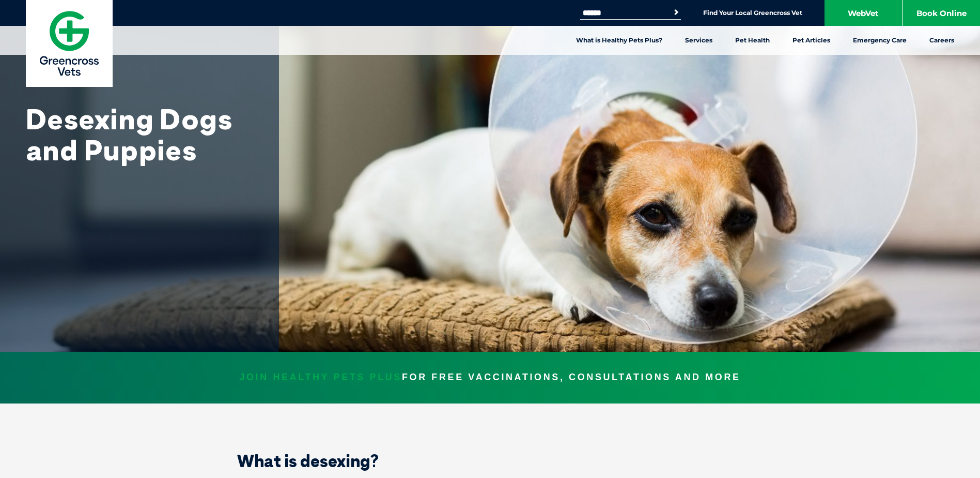 The width and height of the screenshot is (980, 478). I want to click on a: Careers, so click(942, 40).